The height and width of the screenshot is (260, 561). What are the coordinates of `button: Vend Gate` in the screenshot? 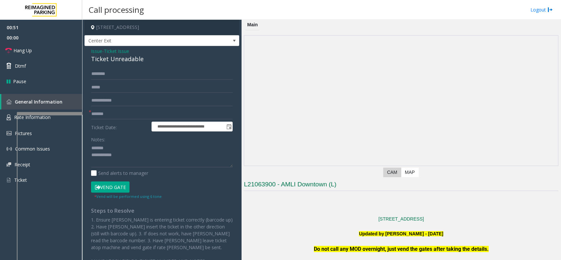 It's located at (110, 187).